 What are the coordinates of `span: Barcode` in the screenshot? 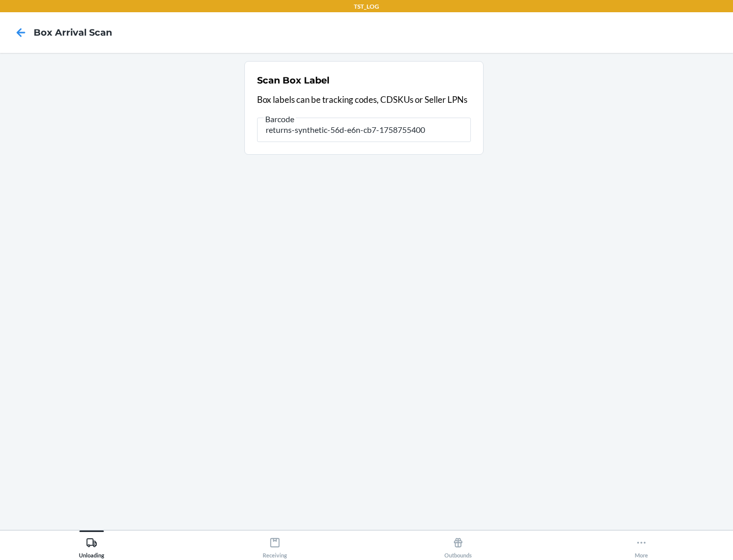 It's located at (279, 119).